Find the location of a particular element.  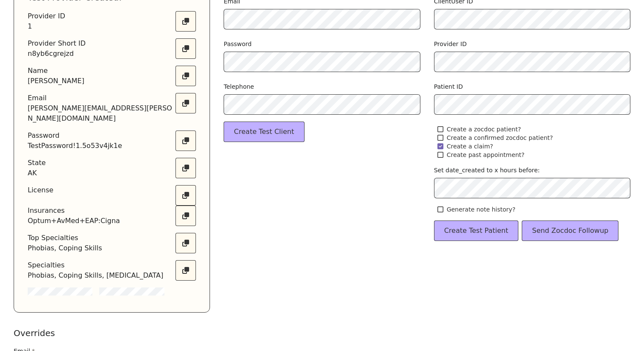

div: License is located at coordinates (41, 190).